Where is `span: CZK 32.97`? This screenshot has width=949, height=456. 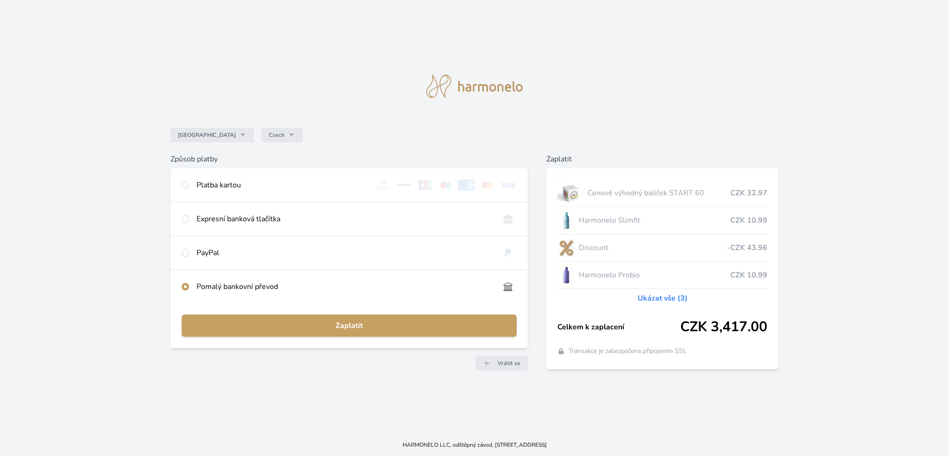 span: CZK 32.97 is located at coordinates (749, 193).